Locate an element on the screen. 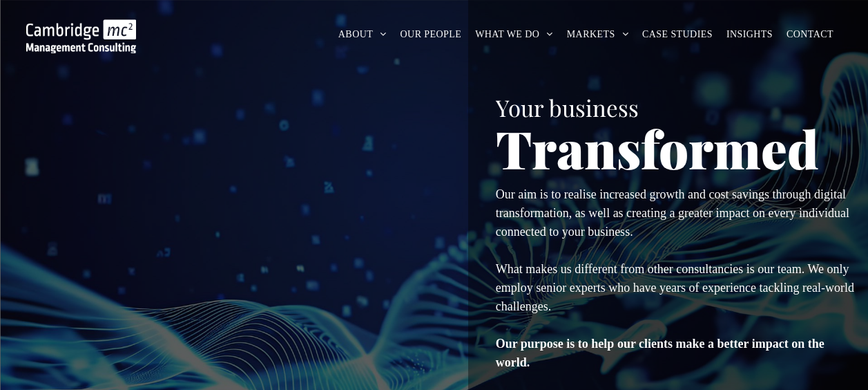 Image resolution: width=868 pixels, height=390 pixels. span: What makes us different from other consultancies is our team. We only employ senior experts who h... is located at coordinates (675, 288).